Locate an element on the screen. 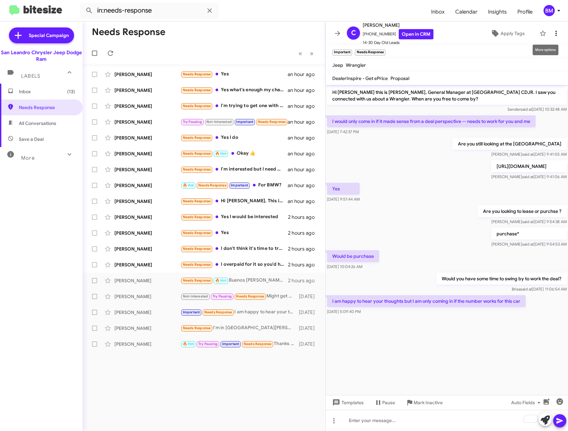 Image resolution: width=568 pixels, height=431 pixels. span: Calendar is located at coordinates (466, 12).